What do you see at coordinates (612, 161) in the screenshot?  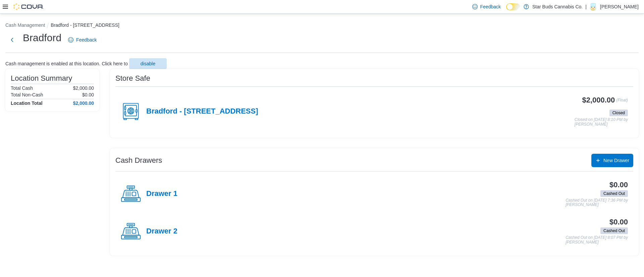 I see `button: New Drawer` at bounding box center [612, 161].